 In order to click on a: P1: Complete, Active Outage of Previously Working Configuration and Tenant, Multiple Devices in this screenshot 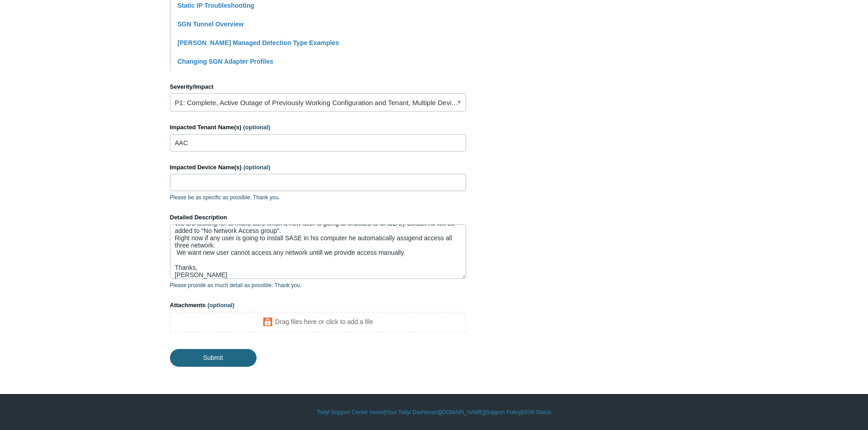, I will do `click(318, 103)`.